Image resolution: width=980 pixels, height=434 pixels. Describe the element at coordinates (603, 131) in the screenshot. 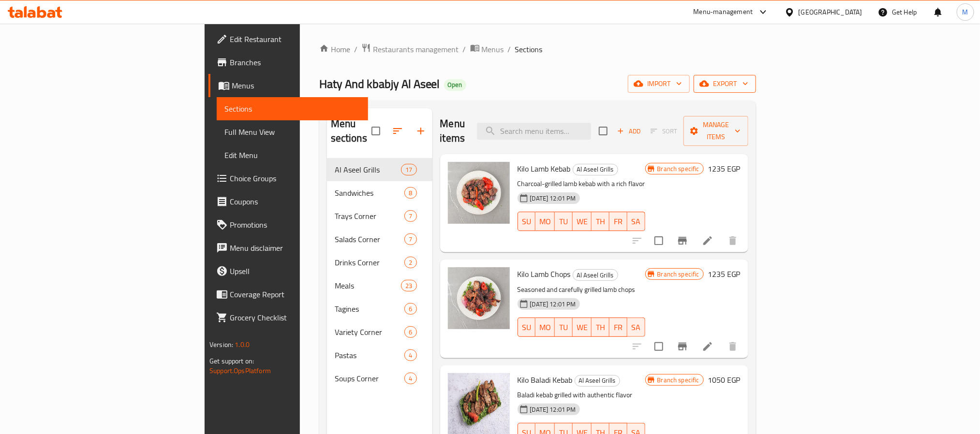

I see `span: Select section` at that location.